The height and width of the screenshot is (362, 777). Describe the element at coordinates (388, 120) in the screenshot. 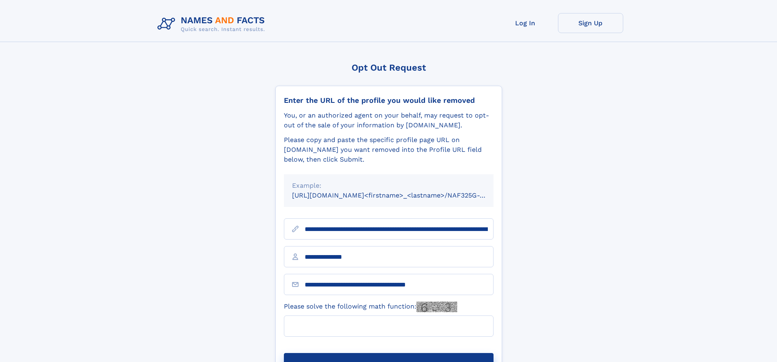

I see `div: You, or an authorized agent on your behalf, may request to opt-out of the sale of your informatio...` at that location.